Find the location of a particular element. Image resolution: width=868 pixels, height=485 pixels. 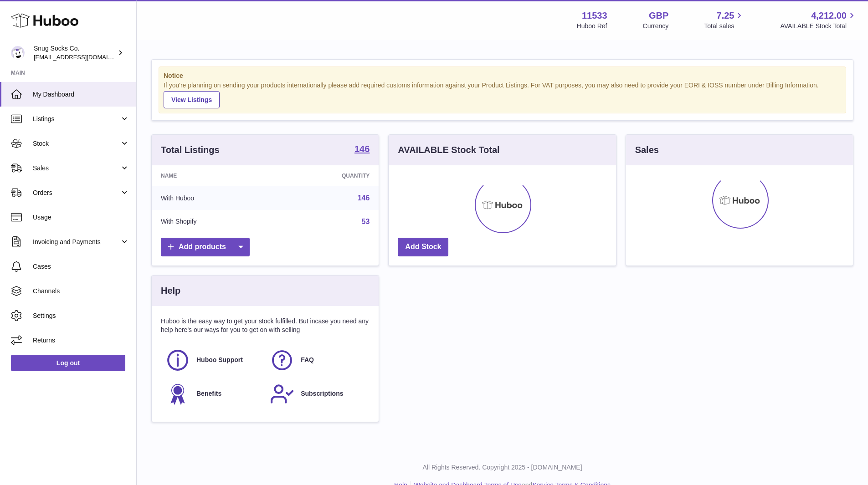

h3: Help is located at coordinates (170, 291).